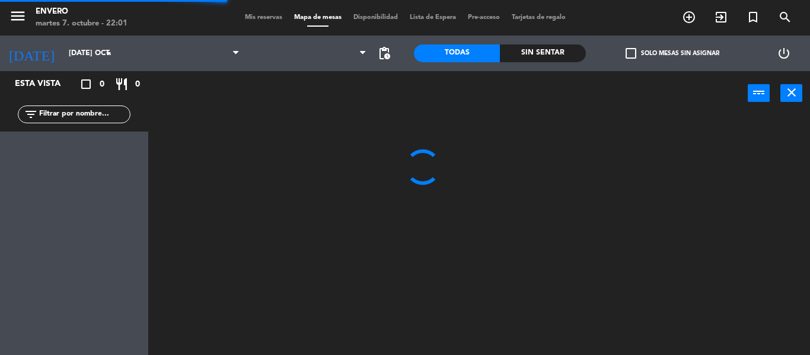  What do you see at coordinates (376, 17) in the screenshot?
I see `span: Disponibilidad` at bounding box center [376, 17].